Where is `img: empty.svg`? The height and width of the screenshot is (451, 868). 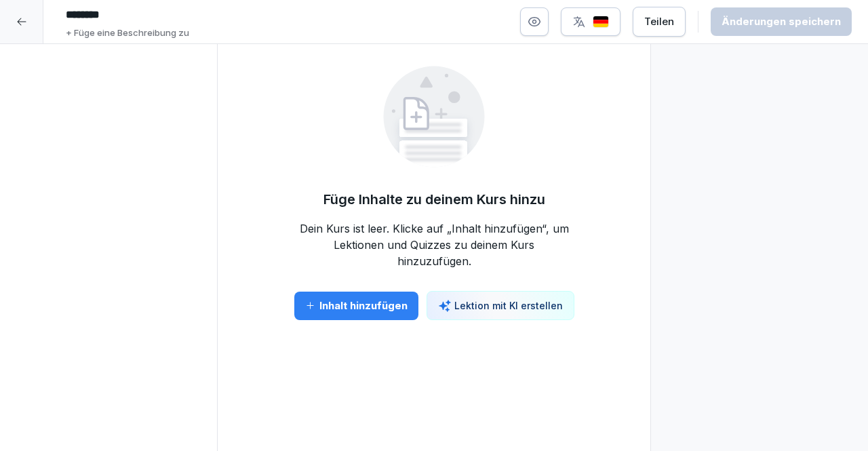 img: empty.svg is located at coordinates (434, 117).